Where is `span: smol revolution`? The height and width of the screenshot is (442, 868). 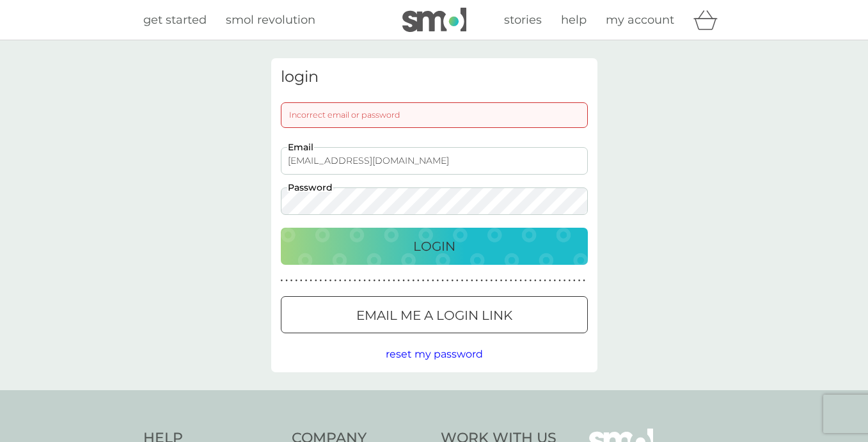 span: smol revolution is located at coordinates (270, 20).